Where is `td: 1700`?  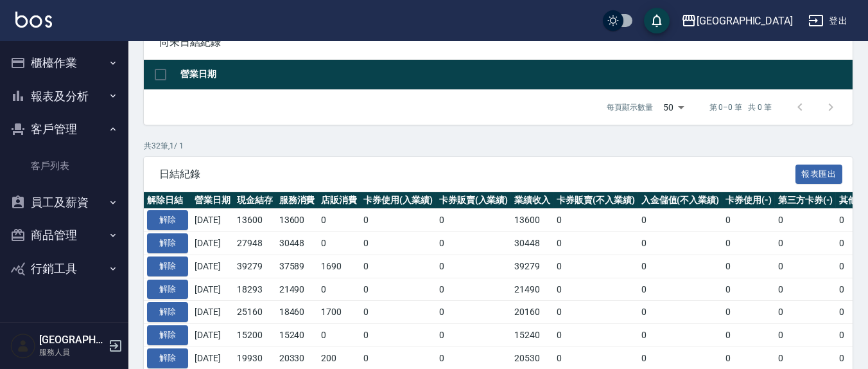 td: 1700 is located at coordinates (339, 312).